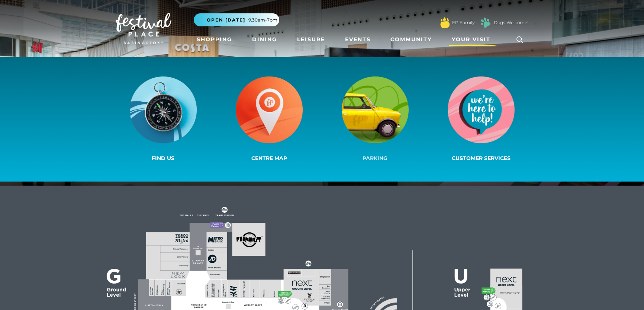 The image size is (644, 310). I want to click on span: Parking, so click(375, 158).